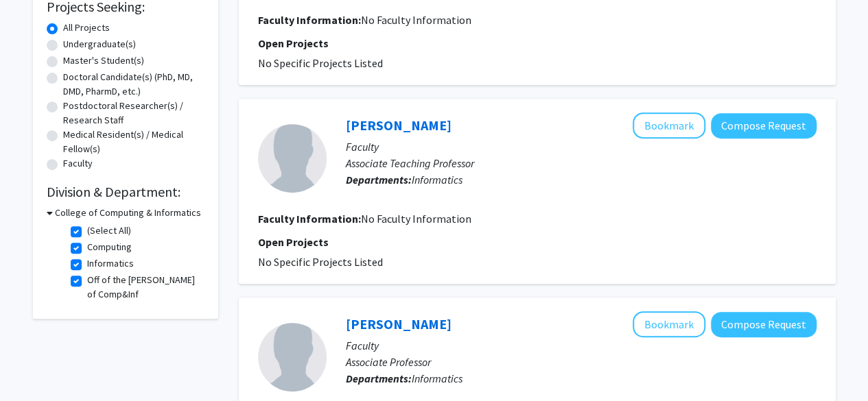 This screenshot has height=401, width=868. What do you see at coordinates (669, 125) in the screenshot?
I see `button: Add Chad Peiper to Bookmarks` at bounding box center [669, 125].